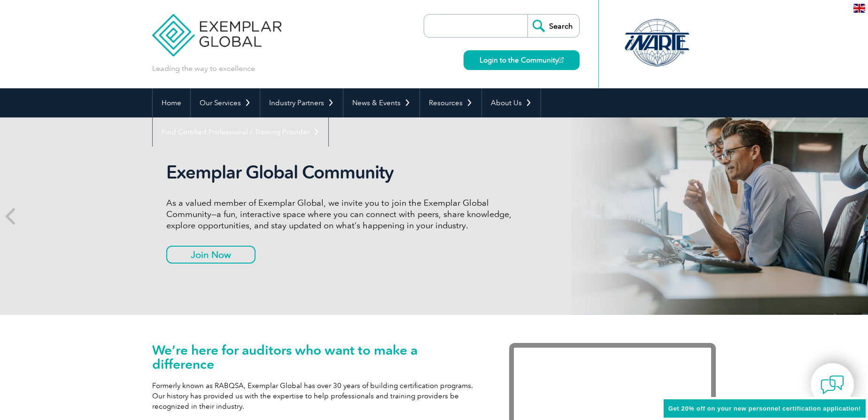  What do you see at coordinates (225, 103) in the screenshot?
I see `a: Our Services` at bounding box center [225, 103].